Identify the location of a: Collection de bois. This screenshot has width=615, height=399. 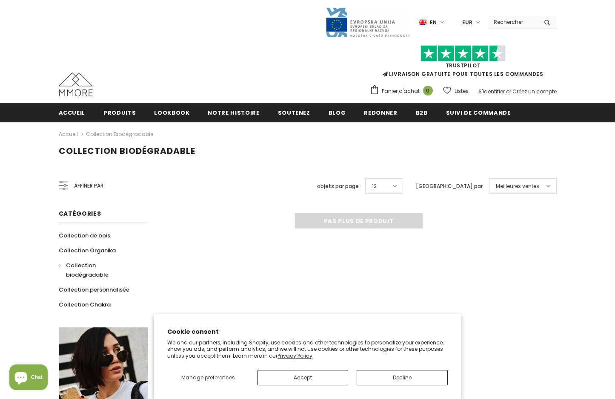
(84, 235).